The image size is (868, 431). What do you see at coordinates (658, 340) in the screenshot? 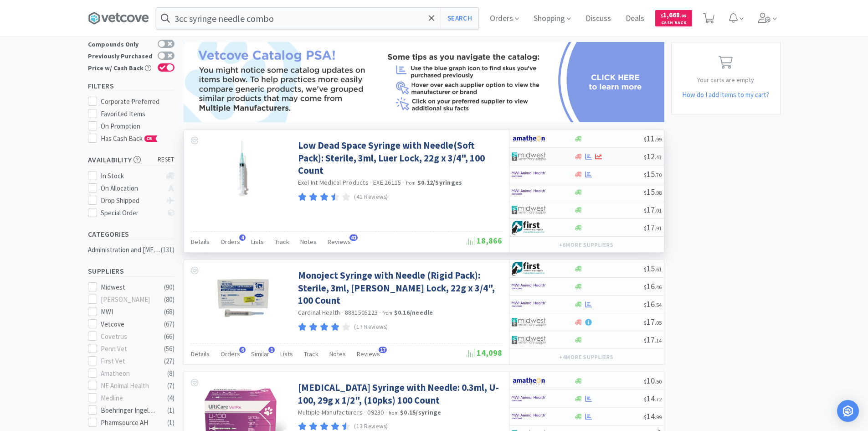
I see `span: . 14` at bounding box center [658, 340].